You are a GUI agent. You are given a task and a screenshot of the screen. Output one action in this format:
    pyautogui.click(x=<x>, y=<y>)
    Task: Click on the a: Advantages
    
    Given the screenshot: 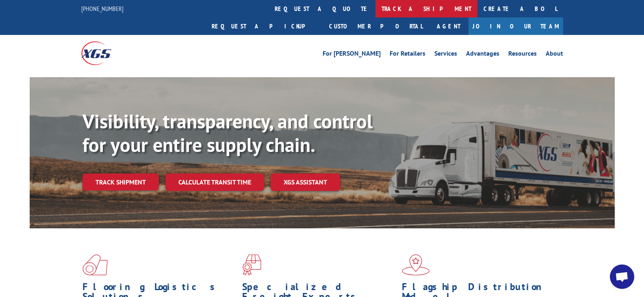 What is the action you would take?
    pyautogui.click(x=483, y=55)
    